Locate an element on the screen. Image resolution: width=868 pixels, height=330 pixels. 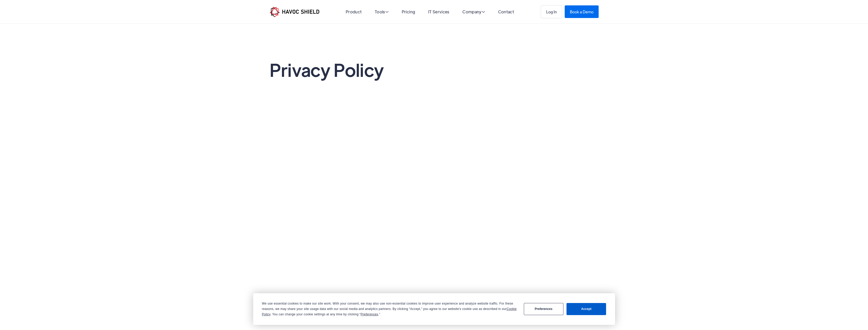
h1: Privacy Policy is located at coordinates (434, 69).